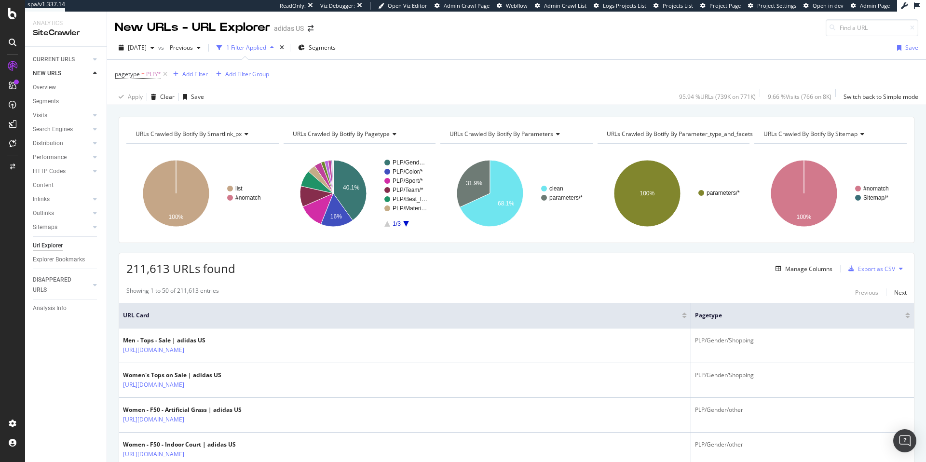 This screenshot has height=462, width=926. I want to click on text: 1/3, so click(397, 224).